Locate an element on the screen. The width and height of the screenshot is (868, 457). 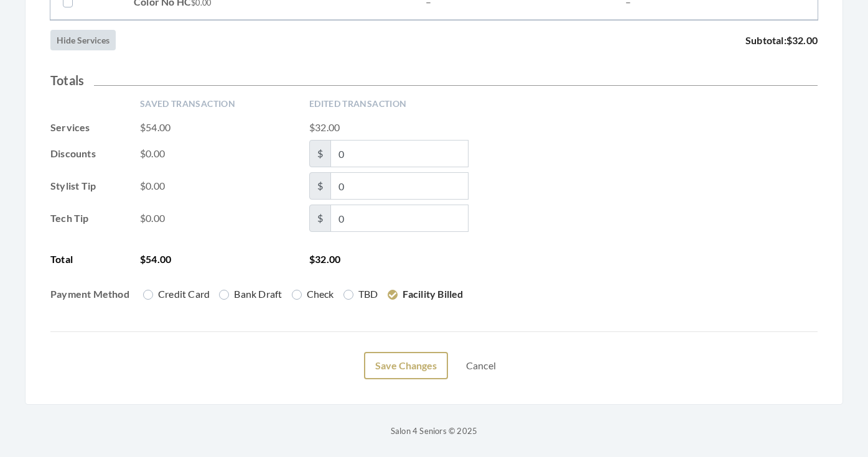
strong: Services is located at coordinates (70, 127).